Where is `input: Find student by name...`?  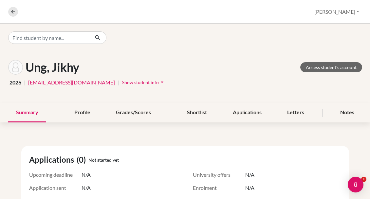
input: Find student by name... is located at coordinates (49, 38).